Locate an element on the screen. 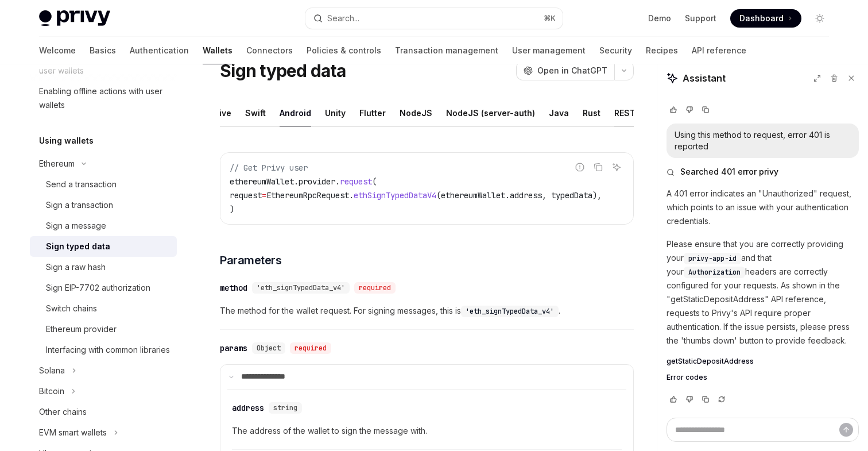 The width and height of the screenshot is (868, 451). button: Send message is located at coordinates (846, 430).